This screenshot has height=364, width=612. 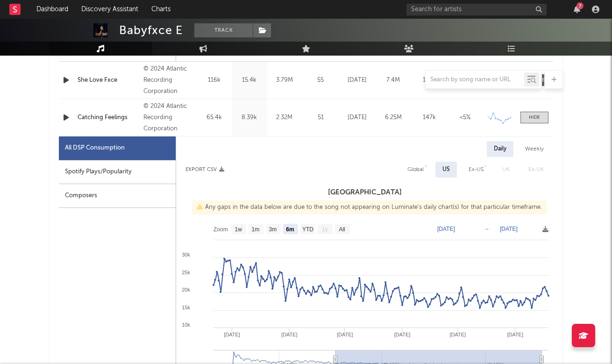 What do you see at coordinates (117, 172) in the screenshot?
I see `div: Spotify Plays/Popularity` at bounding box center [117, 172].